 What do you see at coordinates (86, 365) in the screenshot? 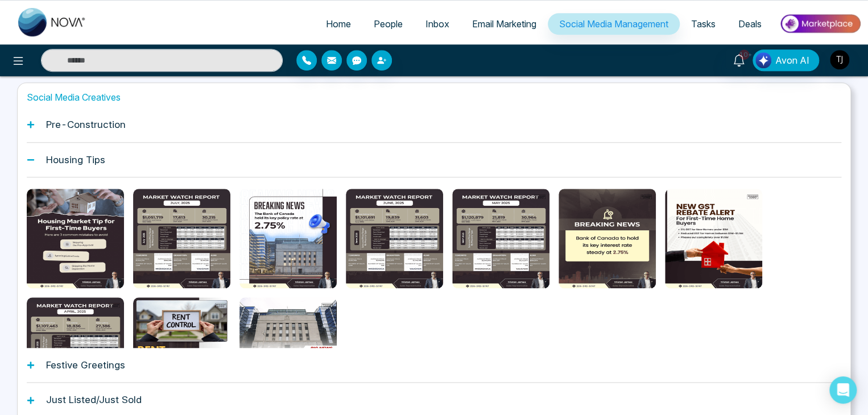
I see `h1: Festive Greetings` at bounding box center [86, 365].